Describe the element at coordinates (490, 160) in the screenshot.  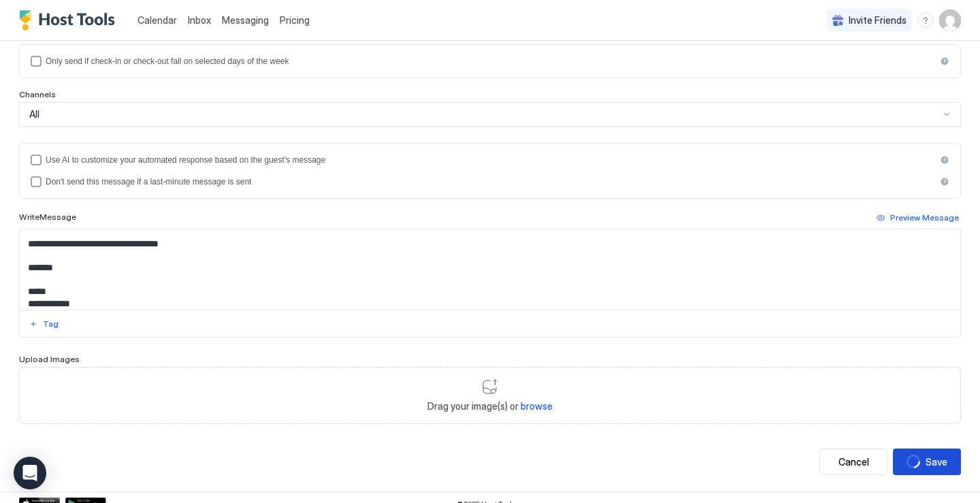
I see `div: useAI` at that location.